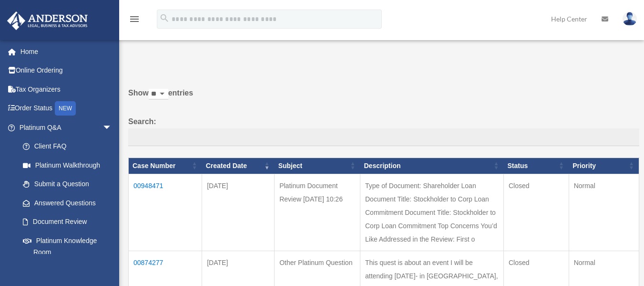  What do you see at coordinates (383, 137) in the screenshot?
I see `input: Search:` at bounding box center [383, 137].